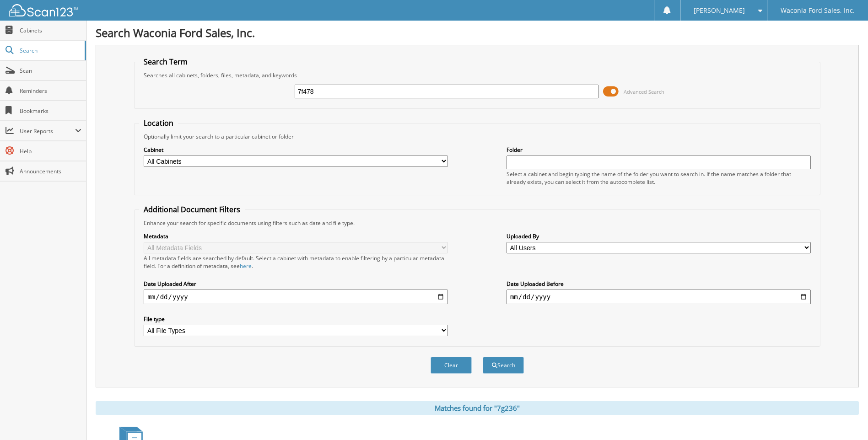 This screenshot has width=868, height=440. What do you see at coordinates (158, 123) in the screenshot?
I see `legend: Location` at bounding box center [158, 123].